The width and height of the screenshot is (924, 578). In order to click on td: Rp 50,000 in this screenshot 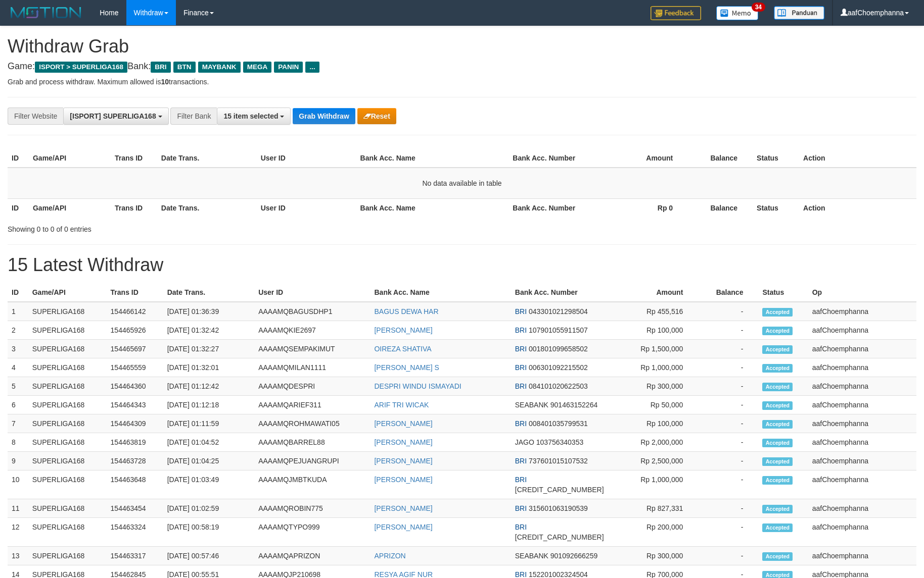, I will do `click(653, 405)`.